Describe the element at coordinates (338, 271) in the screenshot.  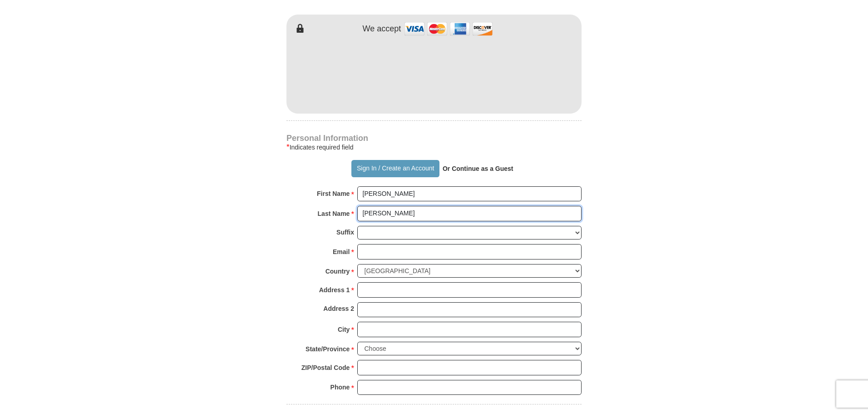
I see `strong: Country` at that location.